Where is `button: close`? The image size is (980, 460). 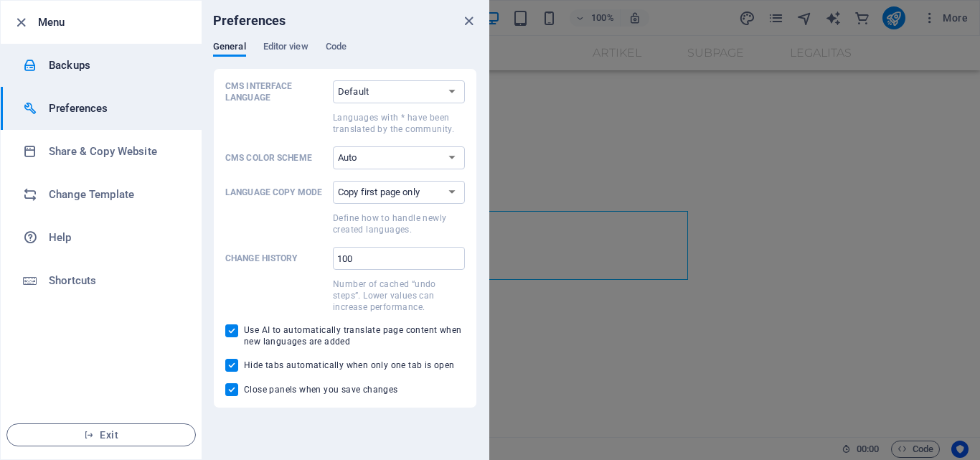
button: close is located at coordinates (468, 21).